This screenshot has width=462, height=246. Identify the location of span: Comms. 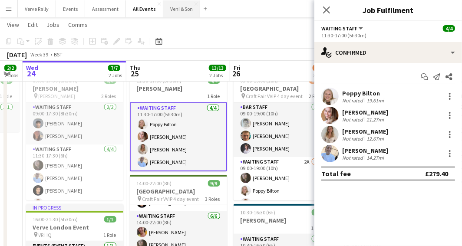
(78, 25).